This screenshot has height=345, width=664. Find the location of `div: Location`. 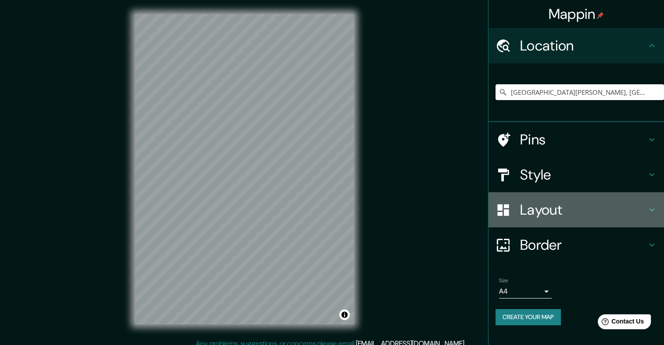

div: Location is located at coordinates (576, 46).